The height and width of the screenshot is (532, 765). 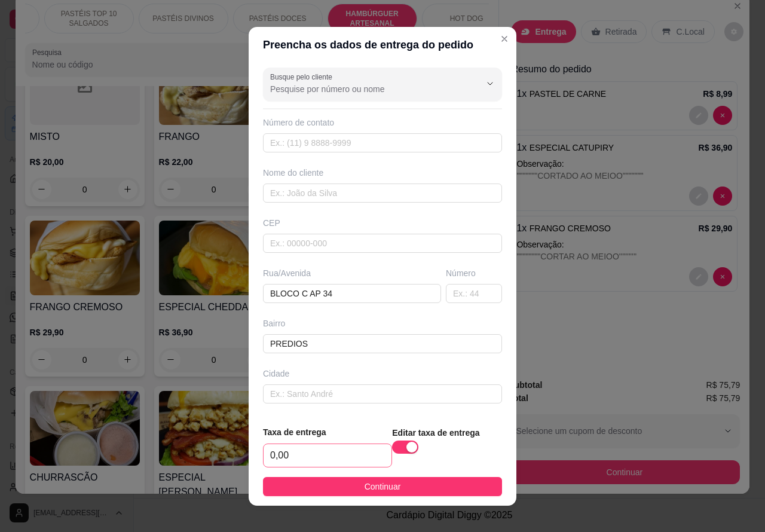 What do you see at coordinates (436, 433) in the screenshot?
I see `strong: Editar taxa de entrega` at bounding box center [436, 433].